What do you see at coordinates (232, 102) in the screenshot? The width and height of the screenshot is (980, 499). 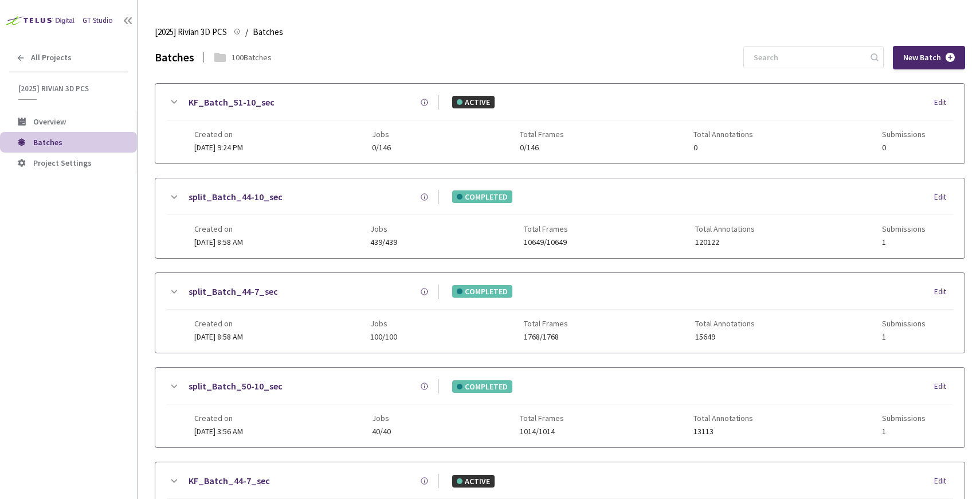 I see `a: KF_Batch_51-10_sec` at bounding box center [232, 102].